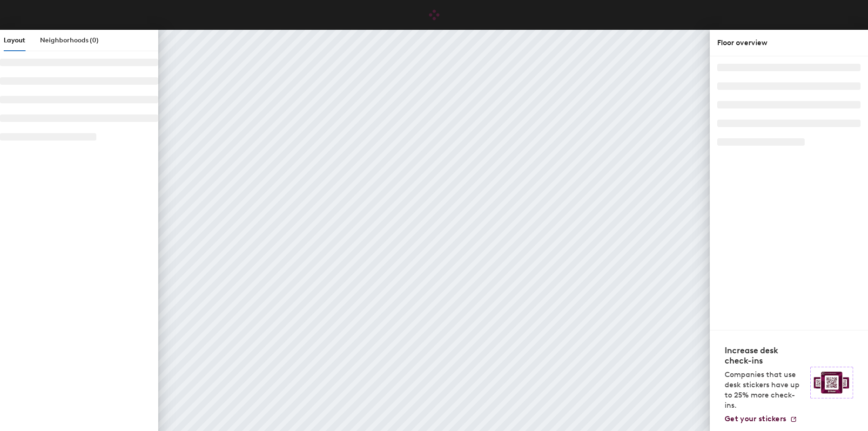 The image size is (868, 431). I want to click on p: Companies that use desk stickers have up to 25% more check-ins., so click(765, 390).